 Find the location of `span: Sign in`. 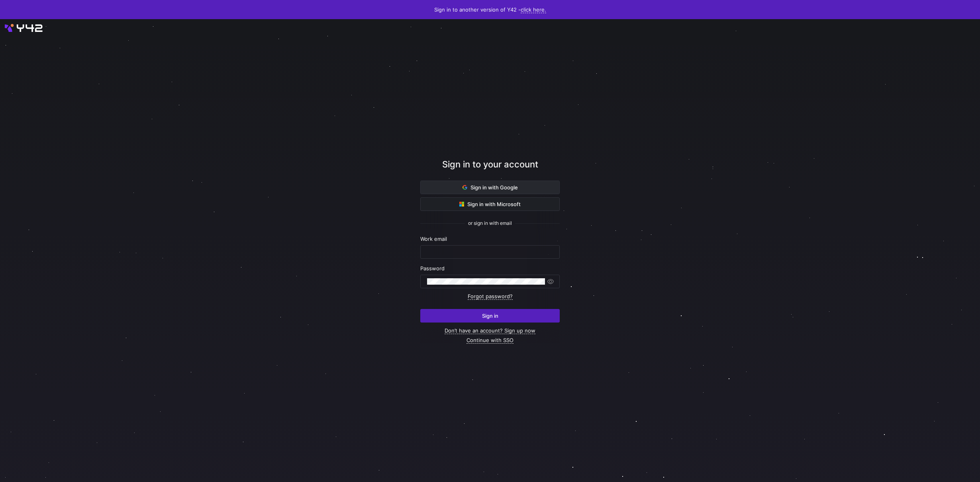

span: Sign in is located at coordinates (490, 316).